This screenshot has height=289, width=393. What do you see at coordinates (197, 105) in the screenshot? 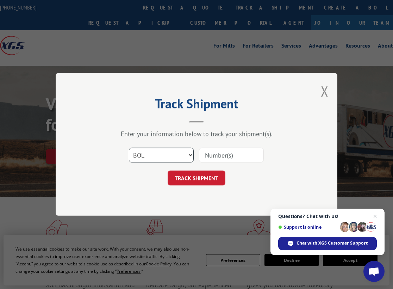
I see `h2: Track Shipment` at bounding box center [197, 105].